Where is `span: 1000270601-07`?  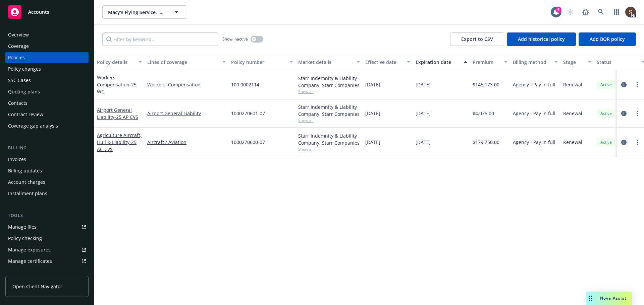
span: 1000270601-07 is located at coordinates (248, 113).